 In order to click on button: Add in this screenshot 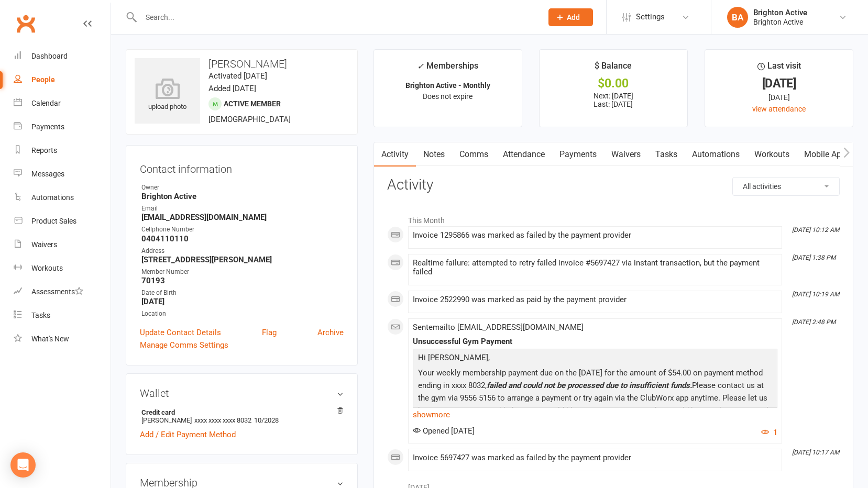, I will do `click(571, 17)`.